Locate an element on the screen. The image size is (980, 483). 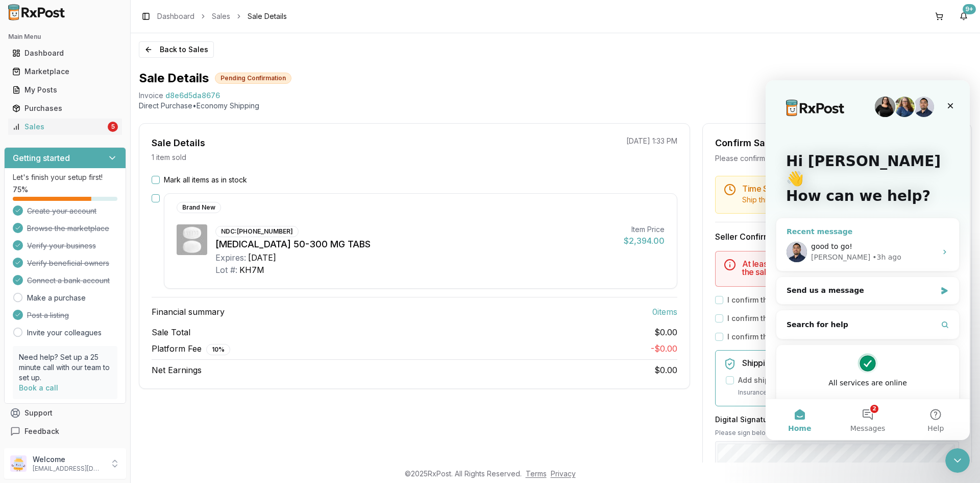
div: Pending Confirmation is located at coordinates (253, 78).